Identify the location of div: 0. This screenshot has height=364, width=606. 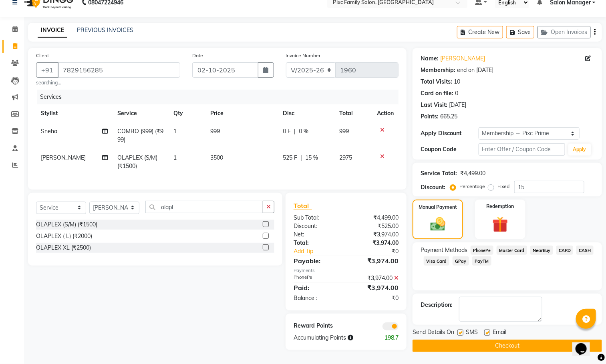
(457, 93).